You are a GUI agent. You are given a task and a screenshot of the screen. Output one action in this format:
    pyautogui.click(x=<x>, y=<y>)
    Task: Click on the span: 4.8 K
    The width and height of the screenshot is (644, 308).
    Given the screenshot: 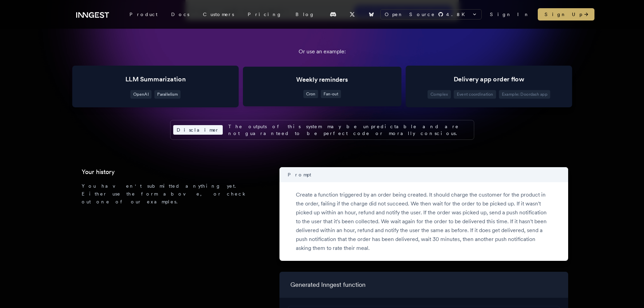 What is the action you would take?
    pyautogui.click(x=457, y=14)
    